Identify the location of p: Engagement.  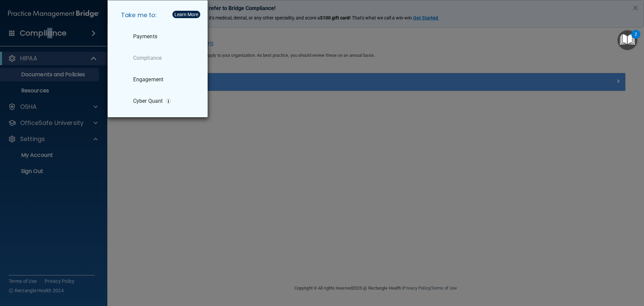
(148, 79).